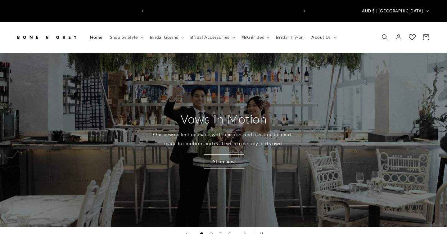 This screenshot has width=447, height=234. Describe the element at coordinates (166, 37) in the screenshot. I see `summary: Bridal Gowns` at that location.